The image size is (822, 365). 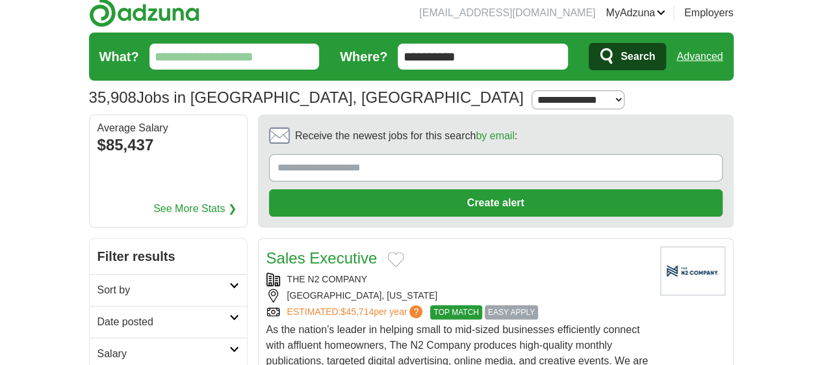 What do you see at coordinates (168, 256) in the screenshot?
I see `h2: Filter results` at bounding box center [168, 256].